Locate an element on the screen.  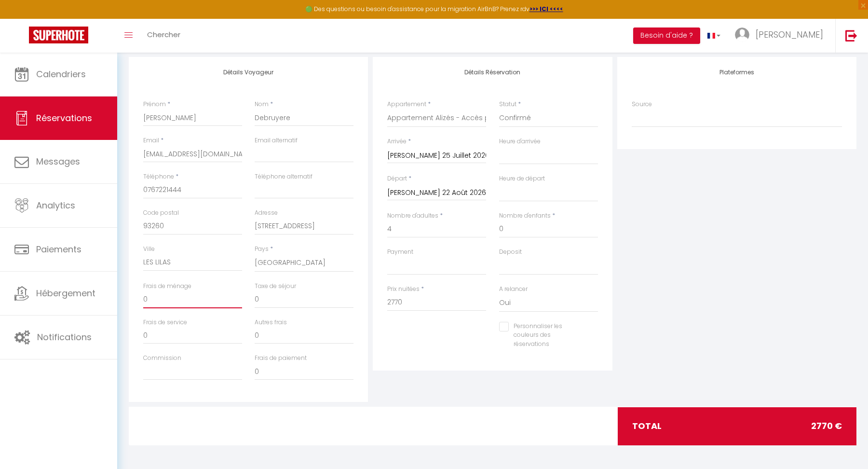
label: Code postal is located at coordinates (161, 213).